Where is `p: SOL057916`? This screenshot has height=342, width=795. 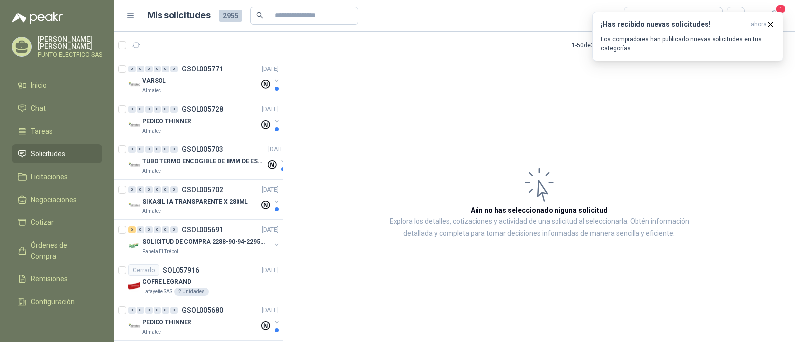
p: SOL057916 is located at coordinates (181, 270).